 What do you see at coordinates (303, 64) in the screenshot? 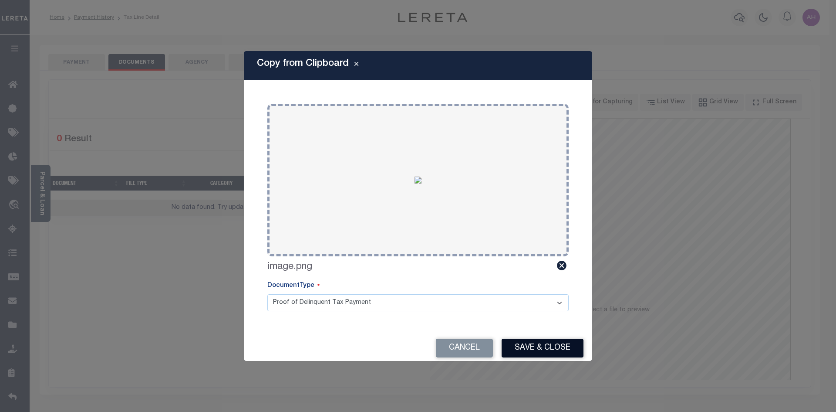
I see `h5: Copy from Clipboard` at bounding box center [303, 64].